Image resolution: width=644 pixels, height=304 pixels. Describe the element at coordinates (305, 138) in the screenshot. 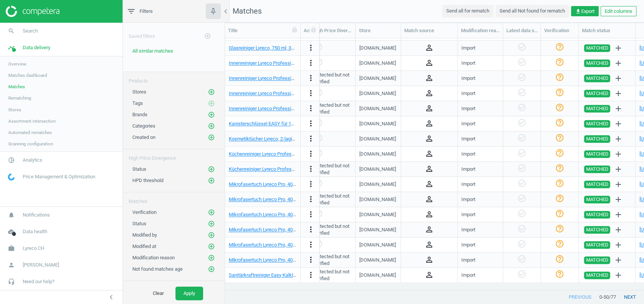

I see `a: Kosmetiktücher Lyreco, 2-lagig, Packung à 100 Tücher, 3662168039604` at that location.